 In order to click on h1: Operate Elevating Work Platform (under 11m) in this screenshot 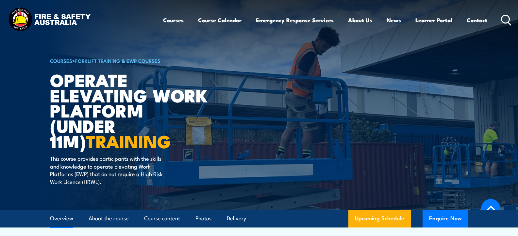, I will do `click(131, 110)`.